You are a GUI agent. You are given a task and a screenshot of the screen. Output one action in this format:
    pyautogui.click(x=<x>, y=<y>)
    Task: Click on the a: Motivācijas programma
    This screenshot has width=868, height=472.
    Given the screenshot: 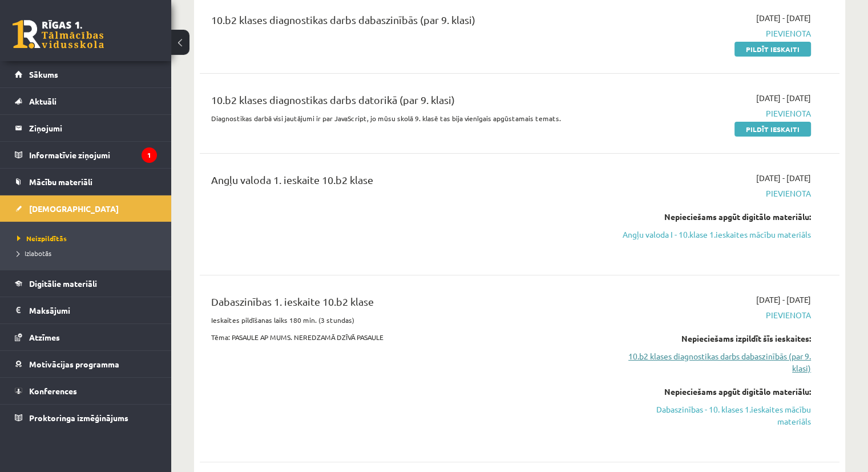 What is the action you would take?
    pyautogui.click(x=85, y=364)
    